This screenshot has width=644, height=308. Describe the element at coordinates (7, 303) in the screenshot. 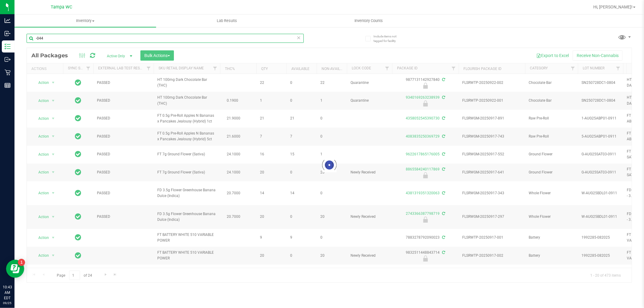

I see `p: 09/25` at that location.